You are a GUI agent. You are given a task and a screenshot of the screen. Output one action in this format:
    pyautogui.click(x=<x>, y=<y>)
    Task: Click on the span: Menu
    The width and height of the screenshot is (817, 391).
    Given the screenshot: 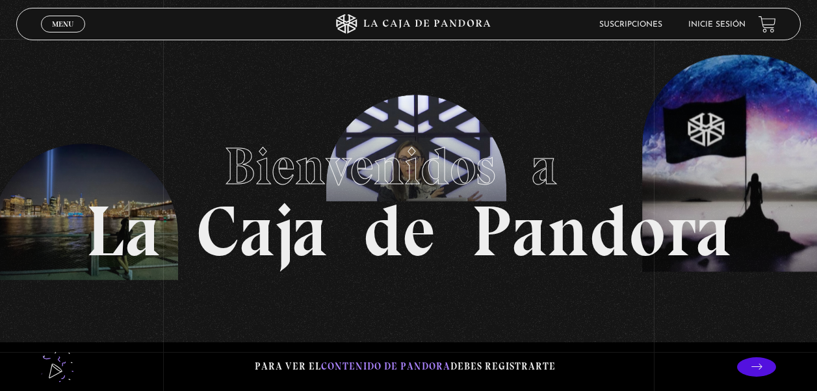 What is the action you would take?
    pyautogui.click(x=62, y=24)
    